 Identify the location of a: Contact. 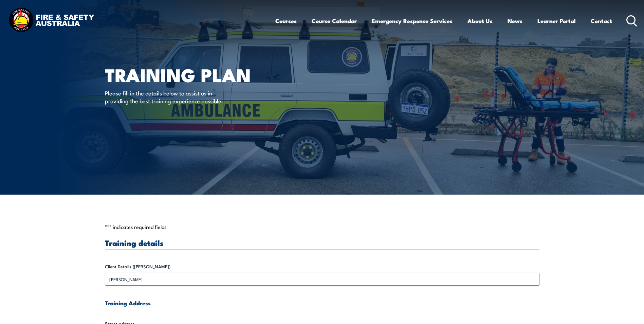
(601, 21).